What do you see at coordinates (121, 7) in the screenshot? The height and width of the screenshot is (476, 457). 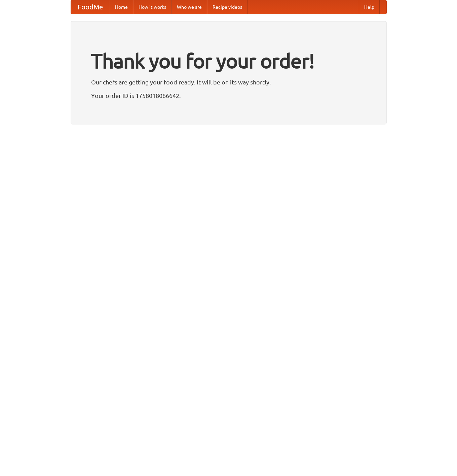 I see `a: Home` at bounding box center [121, 7].